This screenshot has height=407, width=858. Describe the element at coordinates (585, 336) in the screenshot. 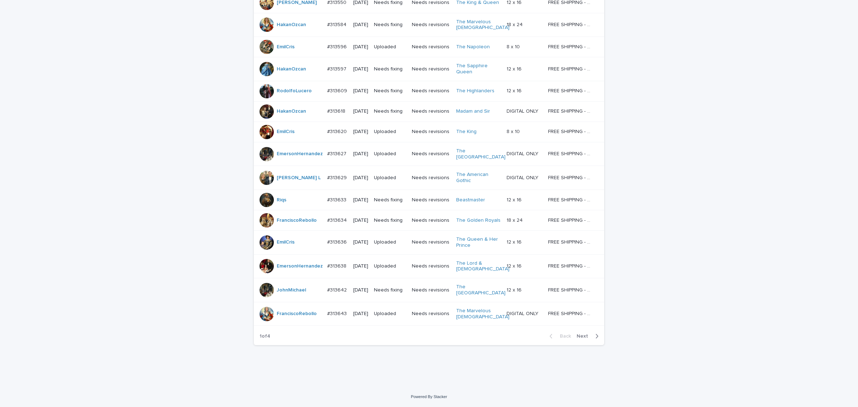

I see `span: Next` at that location.